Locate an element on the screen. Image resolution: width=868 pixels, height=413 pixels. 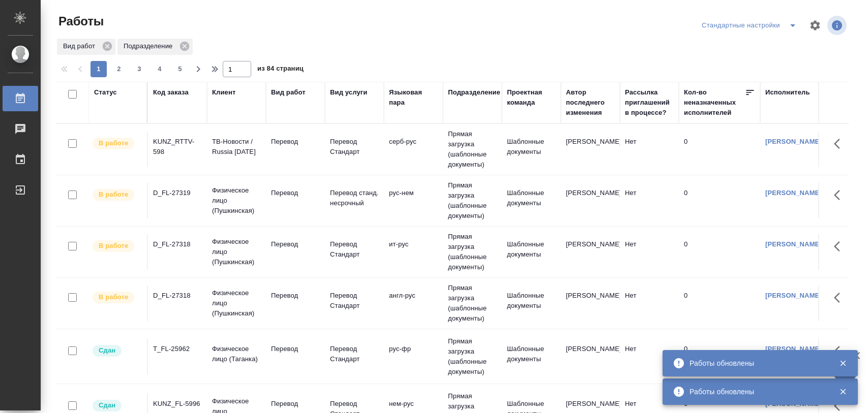
button: 2 is located at coordinates (119, 69).